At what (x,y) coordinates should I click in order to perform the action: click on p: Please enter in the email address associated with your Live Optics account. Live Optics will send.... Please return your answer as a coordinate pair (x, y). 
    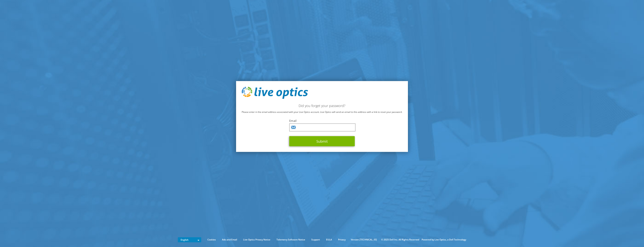
    Looking at the image, I should click on (322, 112).